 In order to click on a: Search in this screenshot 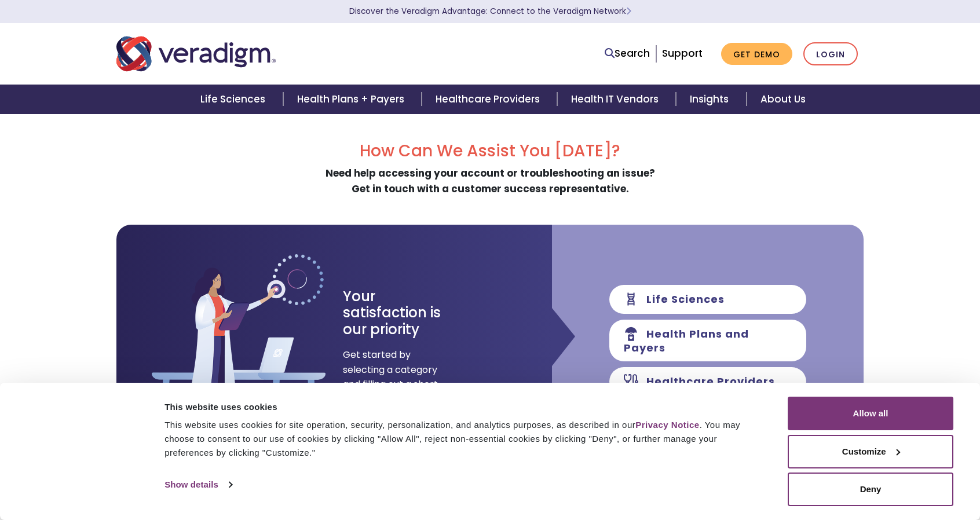, I will do `click(627, 53)`.